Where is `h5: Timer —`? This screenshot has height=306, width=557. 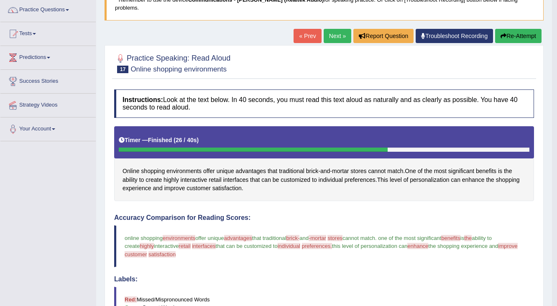 h5: Timer — is located at coordinates (159, 140).